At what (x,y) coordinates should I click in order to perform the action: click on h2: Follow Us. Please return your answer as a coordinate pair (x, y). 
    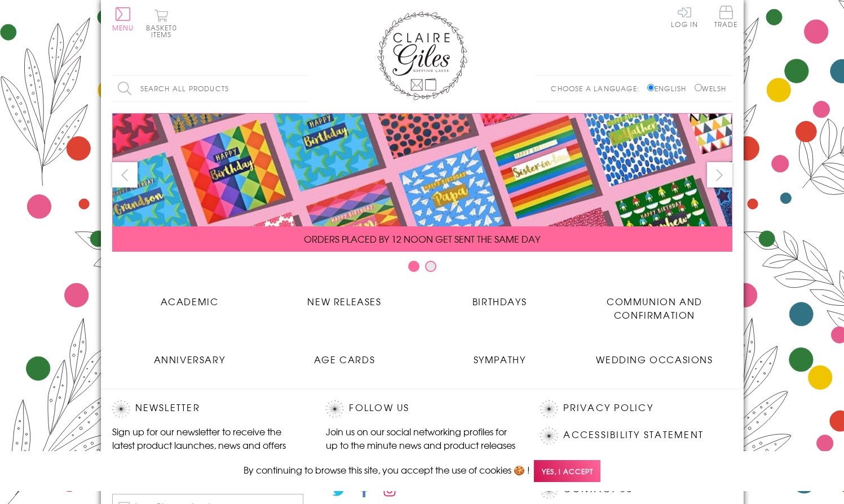
    Looking at the image, I should click on (422, 409).